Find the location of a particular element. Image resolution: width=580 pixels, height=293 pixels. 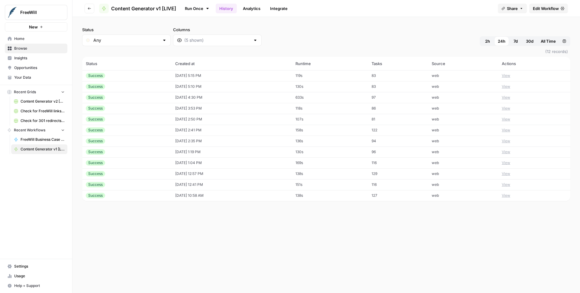

td: 118s is located at coordinates (330, 108).